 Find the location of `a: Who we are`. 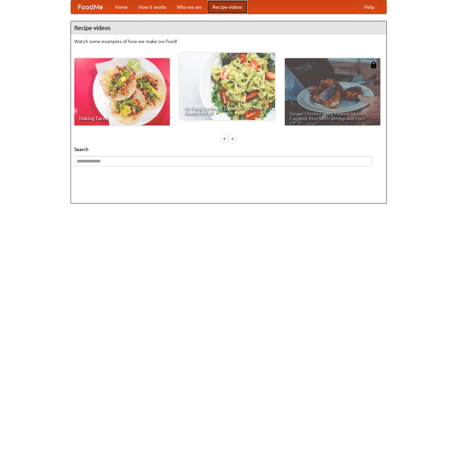

a: Who we are is located at coordinates (189, 7).